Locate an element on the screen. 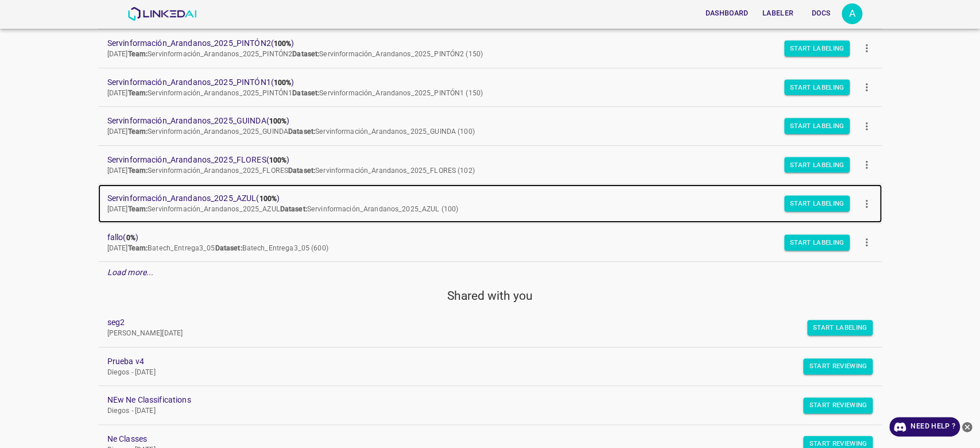  em: Load more... is located at coordinates (130, 272).